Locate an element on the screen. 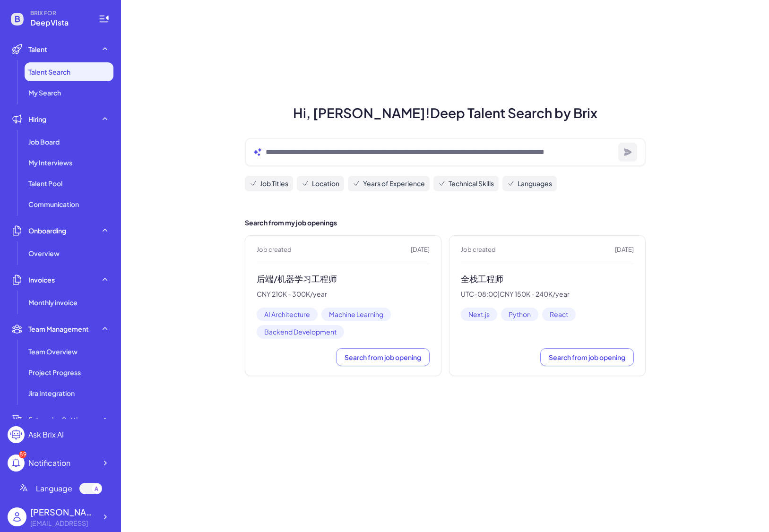  span: Years of Experience is located at coordinates (393, 183).